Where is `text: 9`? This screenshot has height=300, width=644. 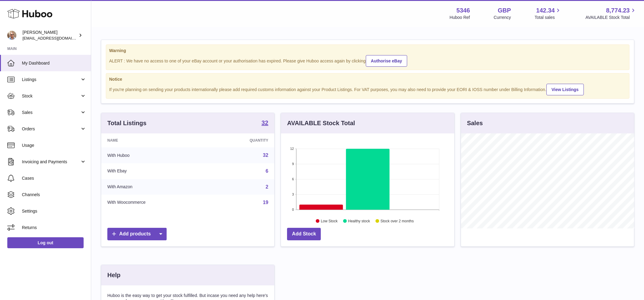
text: 9 is located at coordinates (293, 164).